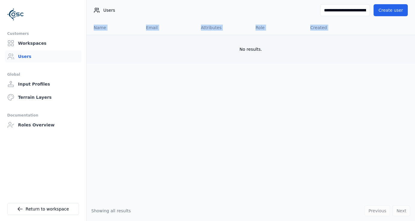 The width and height of the screenshot is (415, 221). What do you see at coordinates (390, 10) in the screenshot?
I see `button: Create user` at bounding box center [390, 10].